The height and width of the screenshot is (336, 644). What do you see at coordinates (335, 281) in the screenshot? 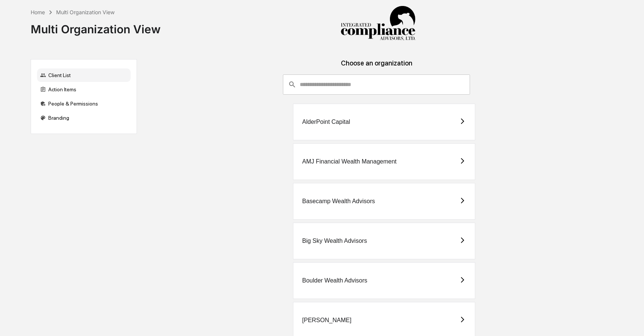
I see `div: Boulder Wealth Advisors` at bounding box center [335, 281].